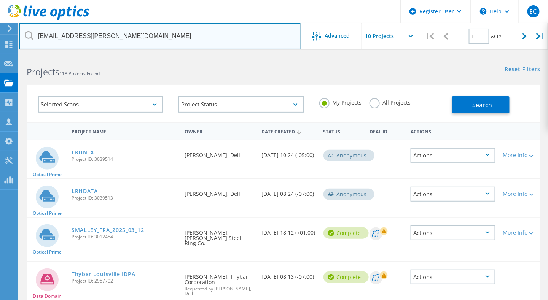  Describe the element at coordinates (48, 19) in the screenshot. I see `a: Live Optics Dashboard` at that location.